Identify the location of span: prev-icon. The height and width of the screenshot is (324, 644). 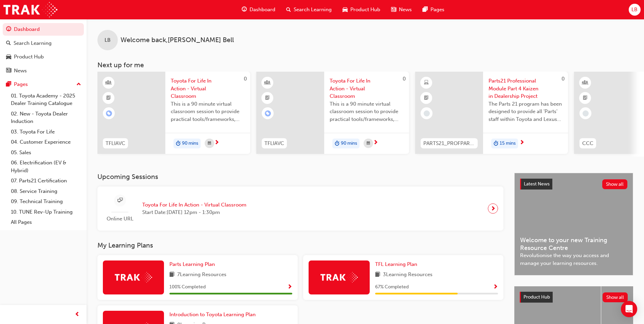
(77, 315).